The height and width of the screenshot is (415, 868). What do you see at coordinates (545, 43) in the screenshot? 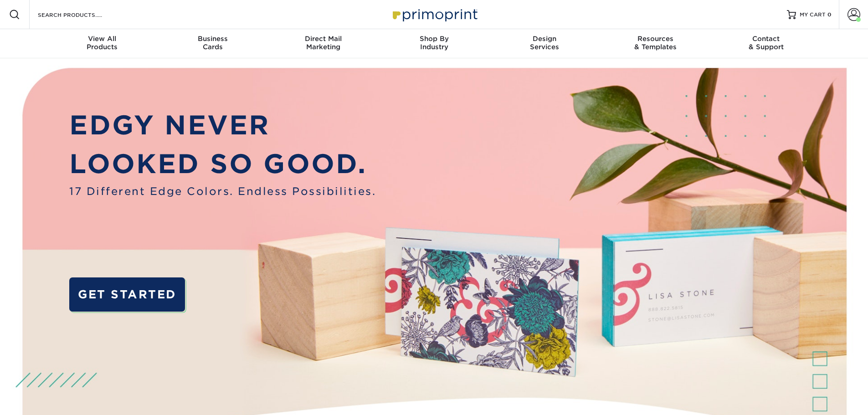
I see `div: Services` at bounding box center [545, 43].